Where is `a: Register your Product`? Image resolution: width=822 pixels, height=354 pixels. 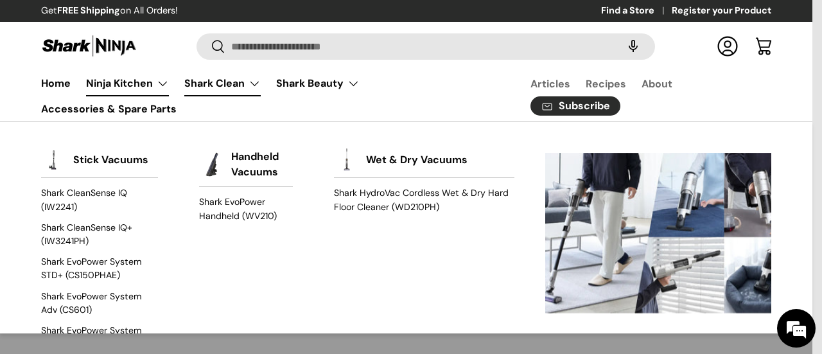 a: Register your Product is located at coordinates (721, 11).